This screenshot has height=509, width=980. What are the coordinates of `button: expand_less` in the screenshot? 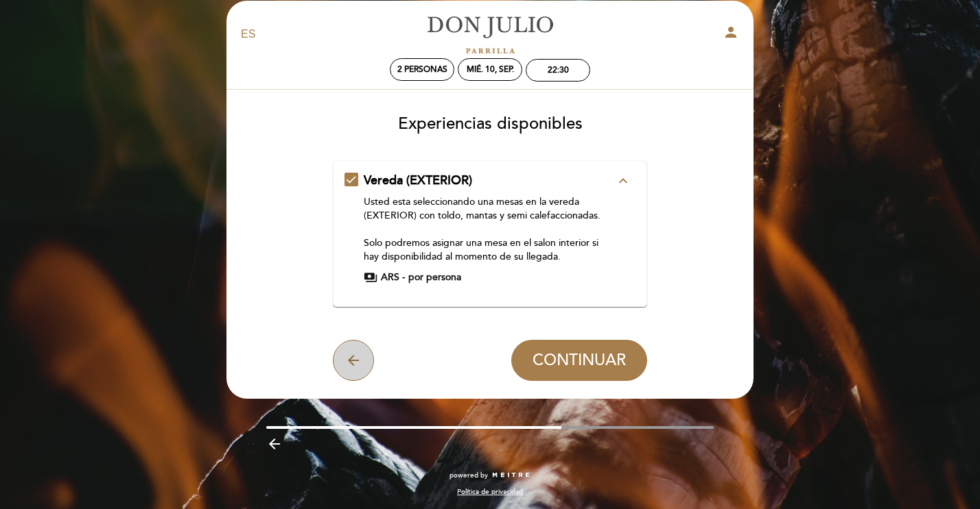 It's located at (623, 181).